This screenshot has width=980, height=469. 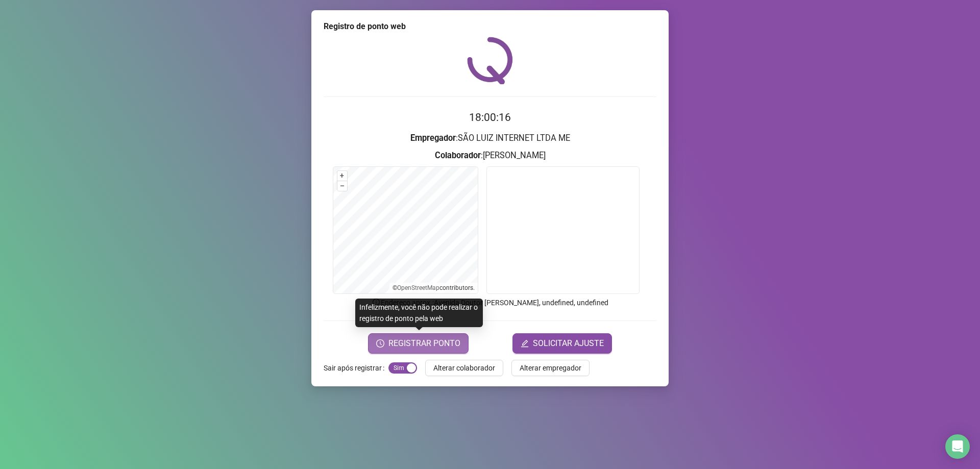 I want to click on img: QRPoint, so click(x=490, y=61).